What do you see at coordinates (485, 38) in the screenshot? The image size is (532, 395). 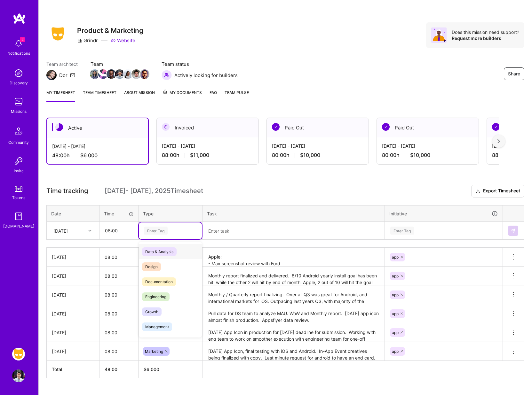 I see `div: Request more builders` at bounding box center [485, 38].